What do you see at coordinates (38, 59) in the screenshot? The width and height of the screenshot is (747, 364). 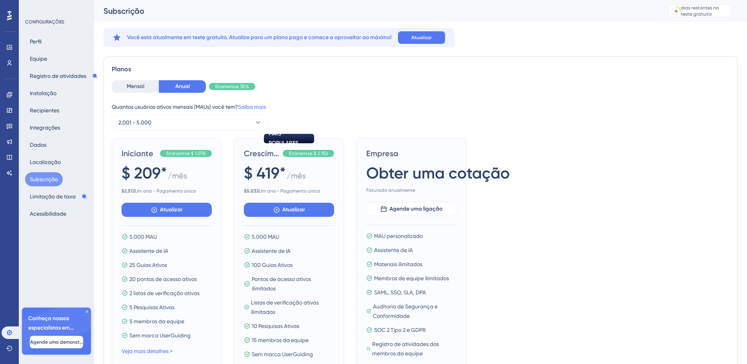 I see `font: Equipe` at bounding box center [38, 59].